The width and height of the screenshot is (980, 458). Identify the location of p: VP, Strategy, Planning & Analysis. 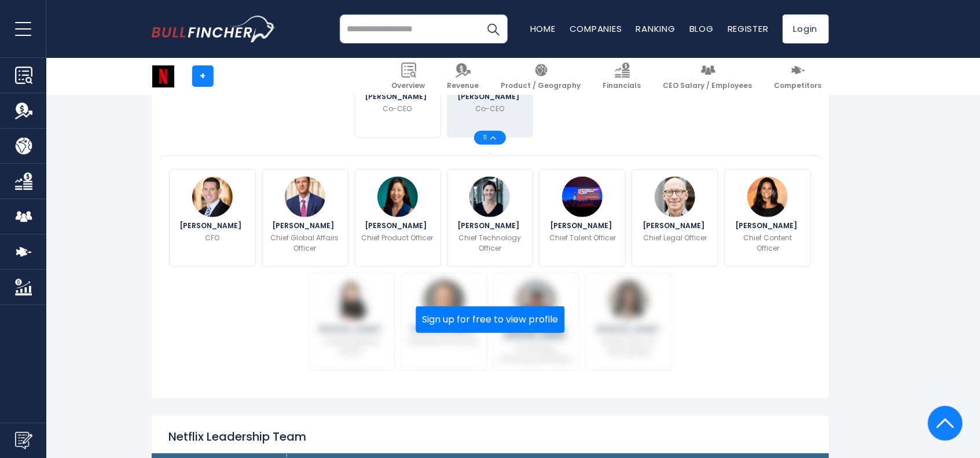
(536, 354).